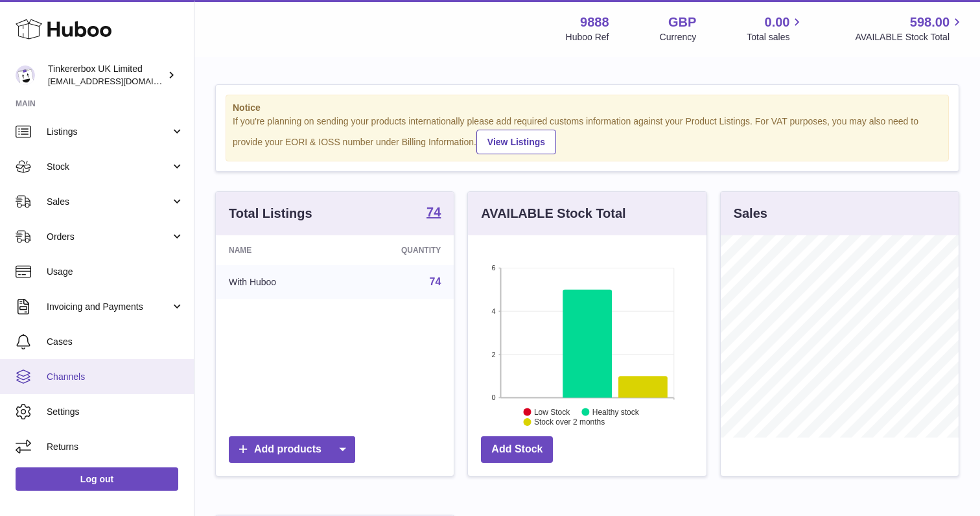 The width and height of the screenshot is (980, 516). I want to click on text: 6, so click(494, 267).